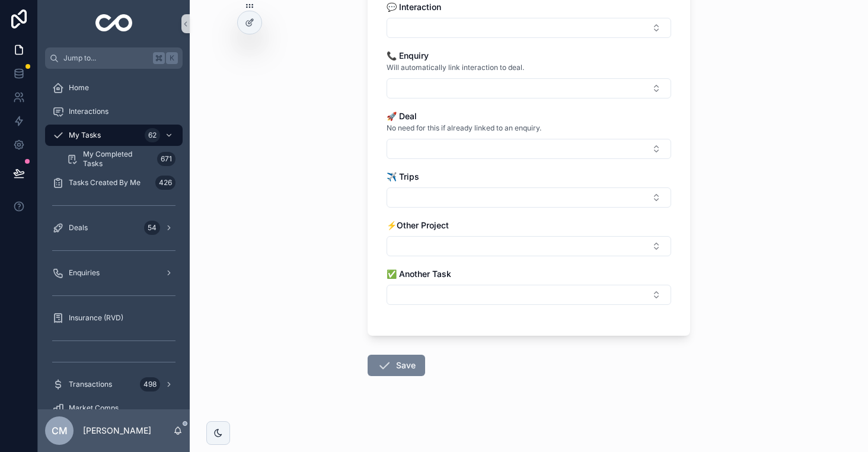  What do you see at coordinates (114, 273) in the screenshot?
I see `a: Enquiries` at bounding box center [114, 273].